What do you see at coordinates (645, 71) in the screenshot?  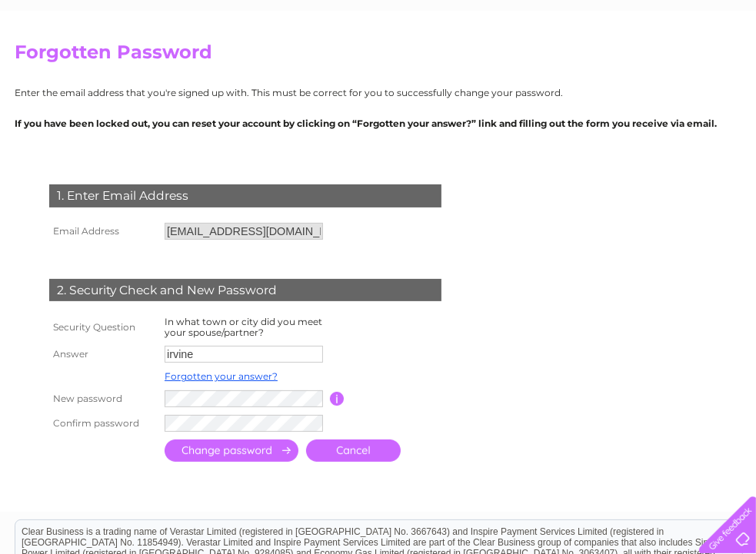 I see `a: Telecoms` at bounding box center [645, 71].